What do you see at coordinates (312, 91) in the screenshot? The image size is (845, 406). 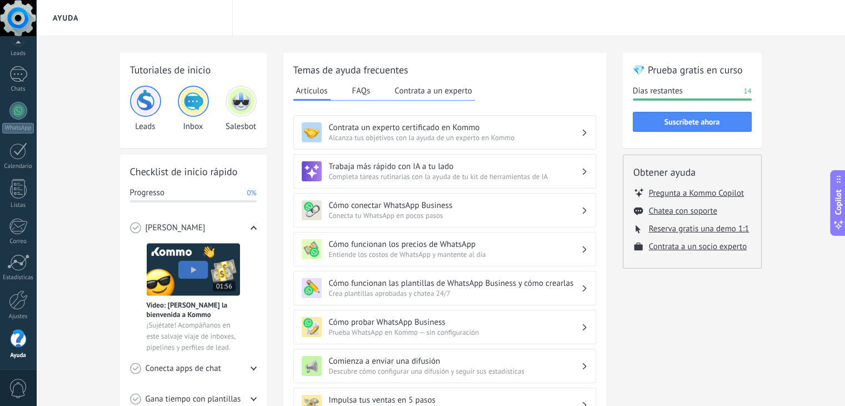 I see `button: Artículos` at bounding box center [312, 91].